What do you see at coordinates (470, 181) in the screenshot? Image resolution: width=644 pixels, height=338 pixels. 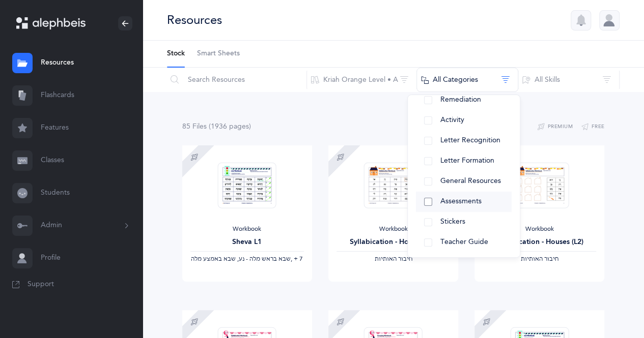 I see `span: General Resources` at bounding box center [470, 181].